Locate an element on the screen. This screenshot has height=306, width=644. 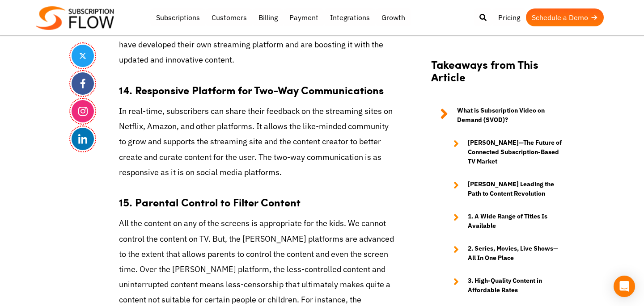
a: Integrations is located at coordinates (350, 18).